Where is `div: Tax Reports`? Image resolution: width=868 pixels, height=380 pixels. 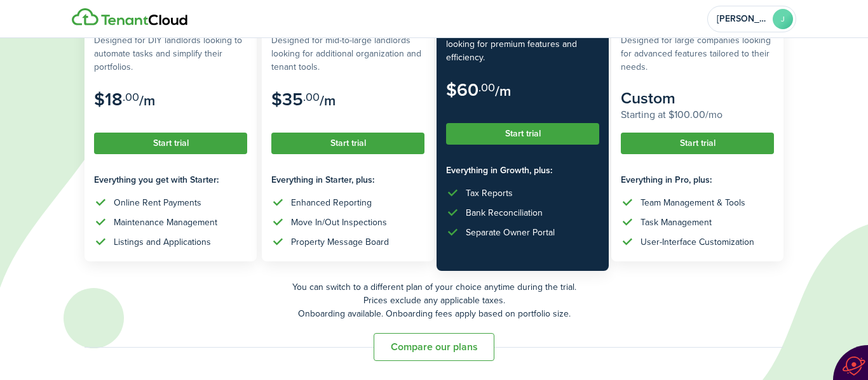 div: Tax Reports is located at coordinates (490, 193).